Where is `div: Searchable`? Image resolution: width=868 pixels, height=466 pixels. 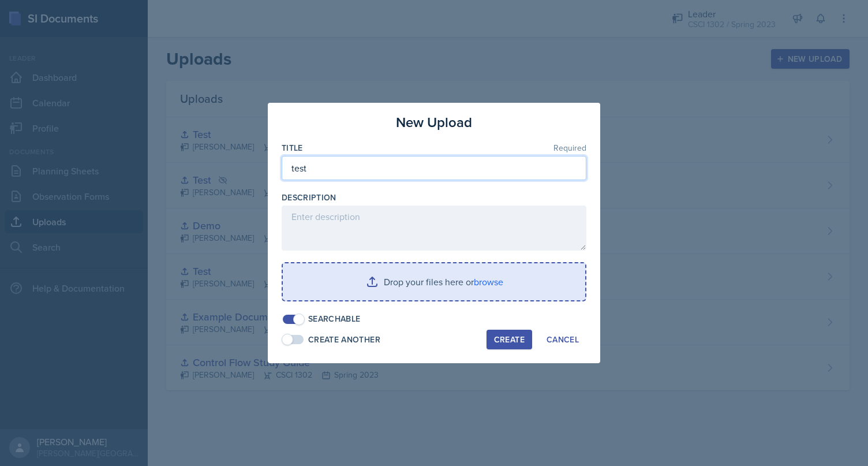 div: Searchable is located at coordinates (334, 319).